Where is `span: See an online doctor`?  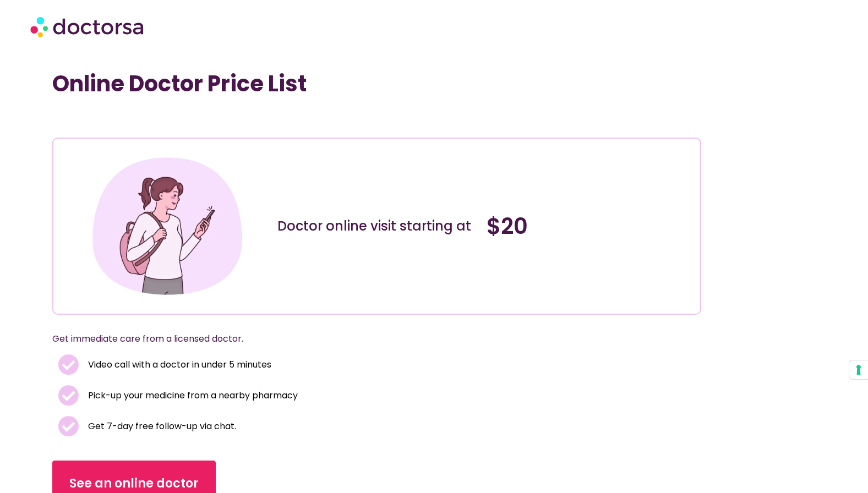 span: See an online doctor is located at coordinates (134, 484).